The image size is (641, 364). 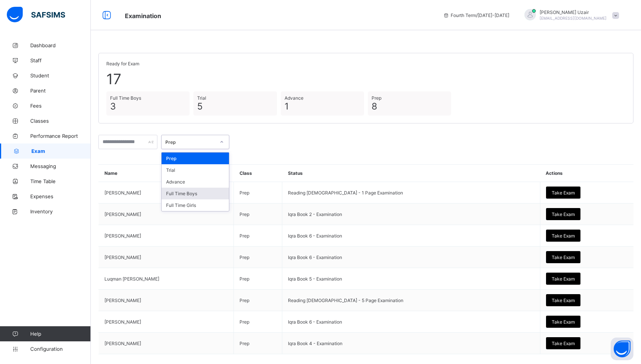 What do you see at coordinates (235, 98) in the screenshot?
I see `span: Trial` at bounding box center [235, 98].